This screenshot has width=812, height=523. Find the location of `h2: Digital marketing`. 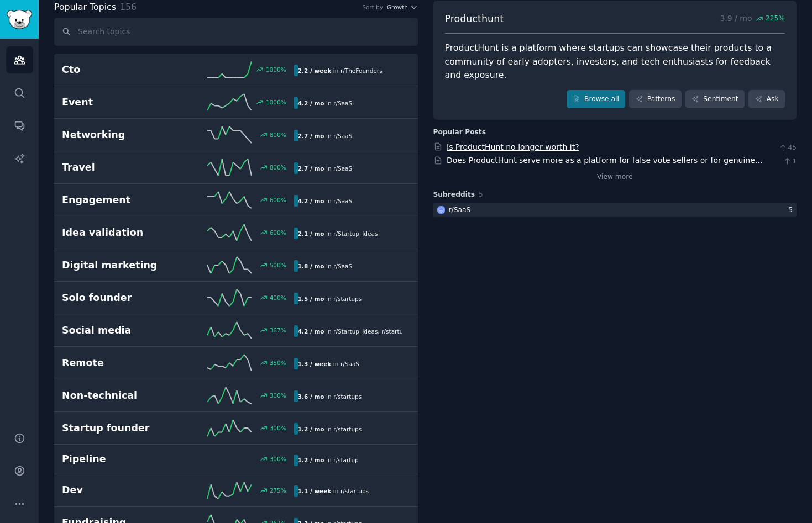

h2: Digital marketing is located at coordinates (120, 265).